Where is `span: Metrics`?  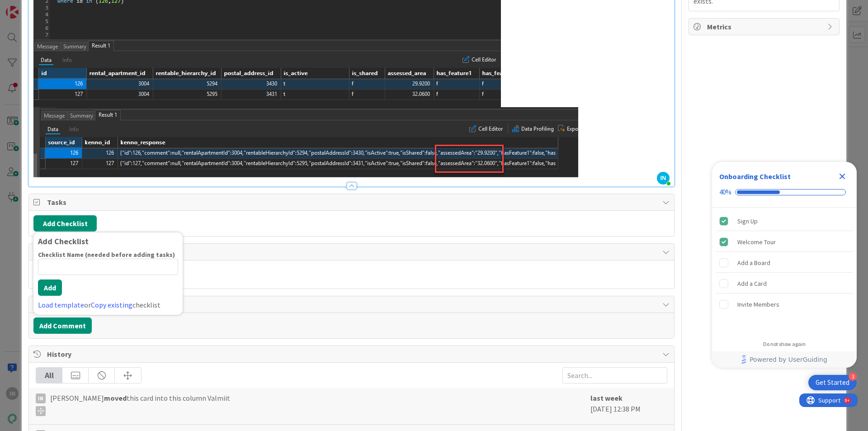
span: Metrics is located at coordinates (765, 26).